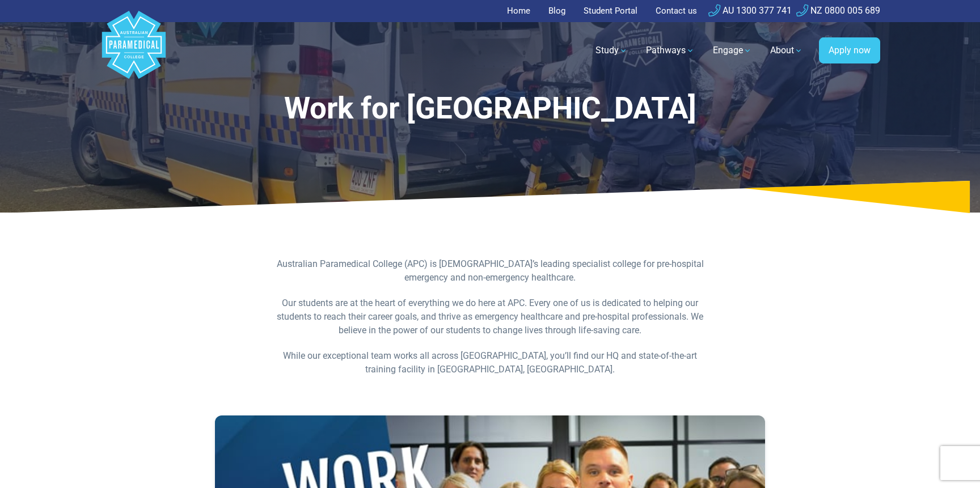 Image resolution: width=980 pixels, height=488 pixels. What do you see at coordinates (611, 51) in the screenshot?
I see `a: Study` at bounding box center [611, 51].